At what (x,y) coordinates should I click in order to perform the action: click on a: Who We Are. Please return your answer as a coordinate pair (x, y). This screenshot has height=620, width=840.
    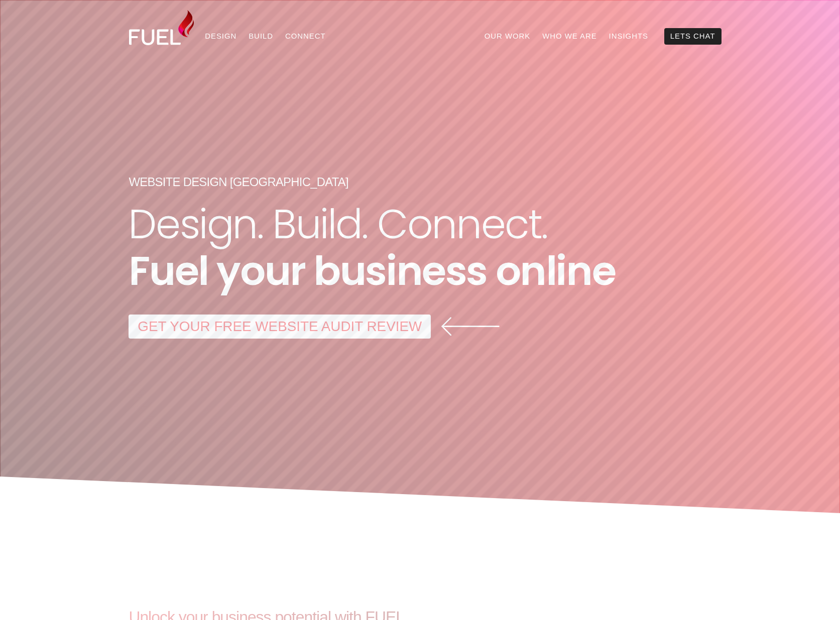
    Looking at the image, I should click on (569, 36).